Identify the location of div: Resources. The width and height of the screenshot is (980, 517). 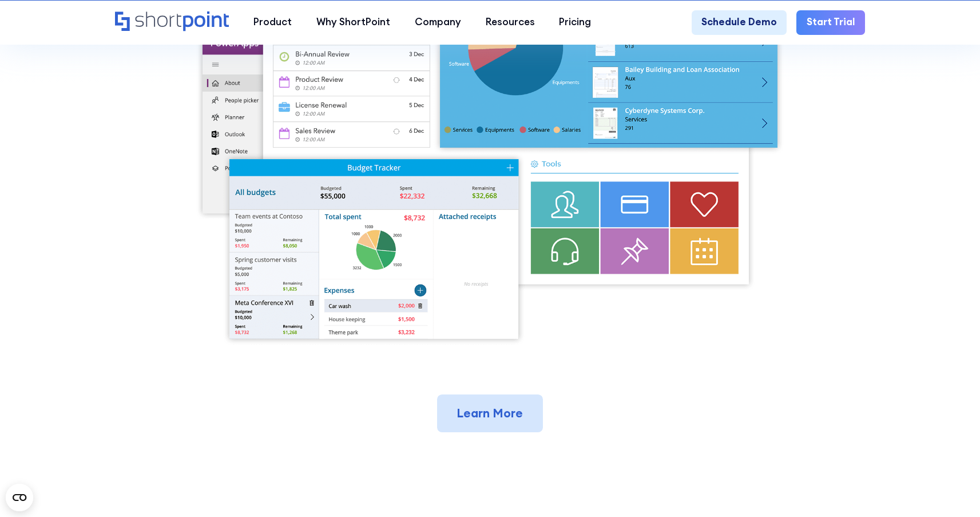
(510, 23).